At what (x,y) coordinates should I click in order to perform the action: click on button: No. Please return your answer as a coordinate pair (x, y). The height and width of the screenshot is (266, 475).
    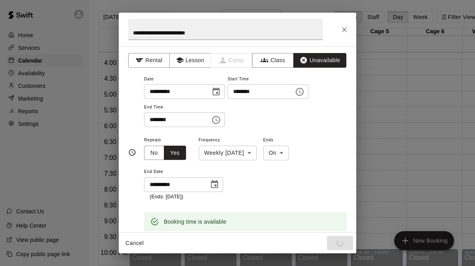
    Looking at the image, I should click on (154, 153).